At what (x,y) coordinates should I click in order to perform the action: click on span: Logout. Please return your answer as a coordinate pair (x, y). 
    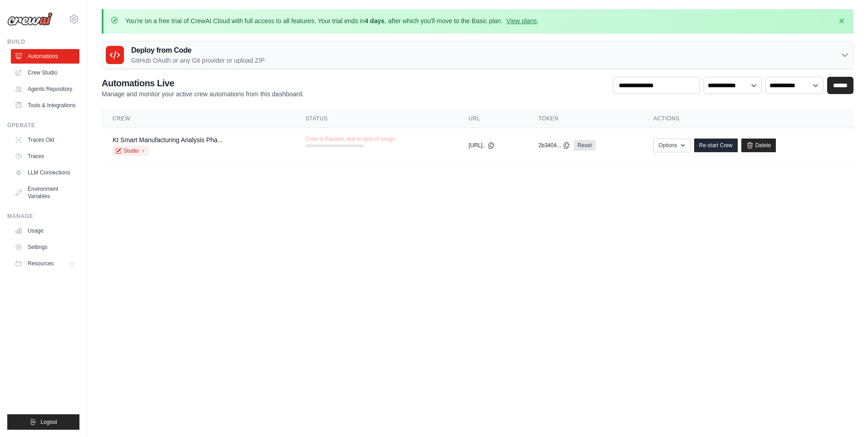
    Looking at the image, I should click on (49, 422).